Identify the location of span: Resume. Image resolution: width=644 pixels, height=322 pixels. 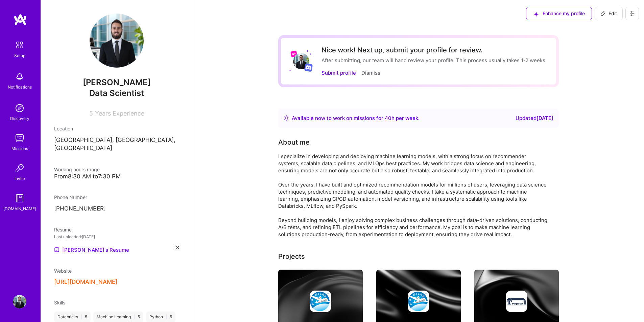
(63, 229).